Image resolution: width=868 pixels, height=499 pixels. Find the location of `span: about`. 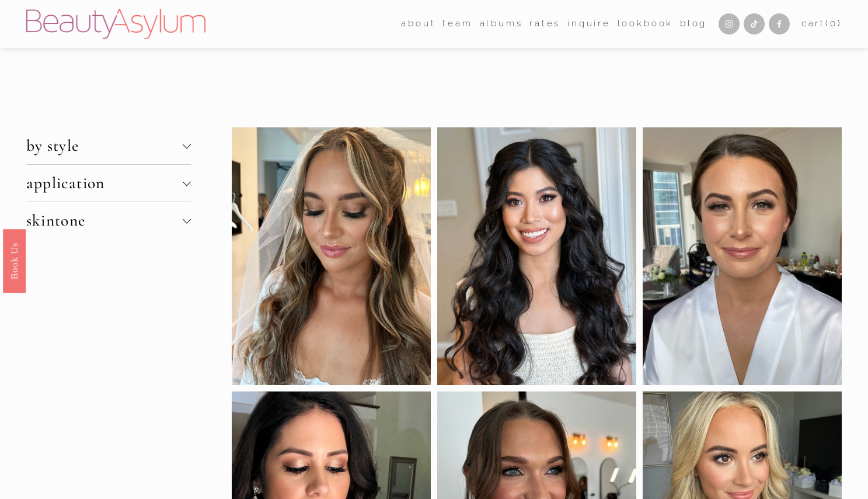

span: about is located at coordinates (418, 23).